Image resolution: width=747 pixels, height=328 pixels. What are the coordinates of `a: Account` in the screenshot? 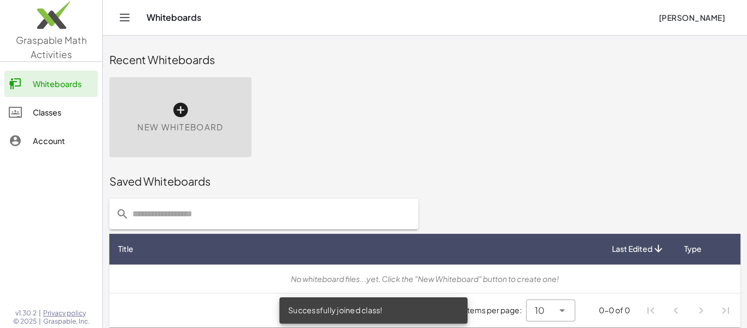 It's located at (51, 141).